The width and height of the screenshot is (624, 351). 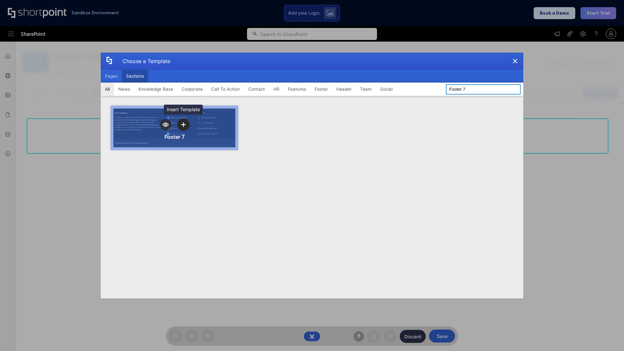 I want to click on div: Choose a Template, so click(x=144, y=61).